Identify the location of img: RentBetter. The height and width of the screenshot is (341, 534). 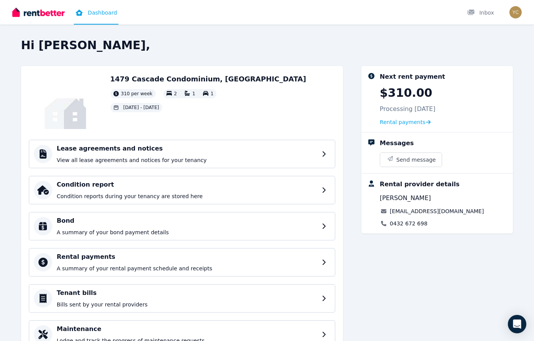
(38, 12).